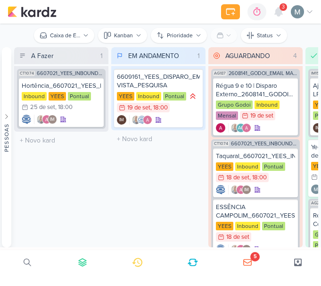  I want to click on span: 2608141_GODOI_EMAIL MARKETING_SETEMBRO, so click(263, 73).